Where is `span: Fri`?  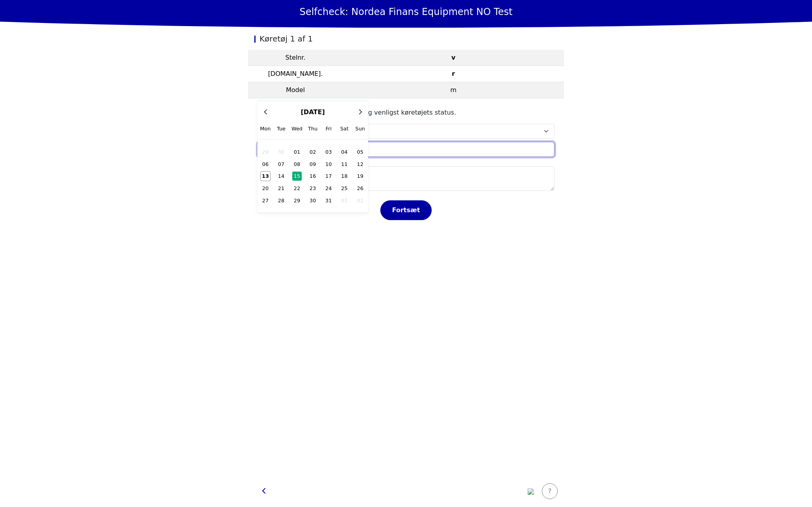
span: Fri is located at coordinates (329, 128).